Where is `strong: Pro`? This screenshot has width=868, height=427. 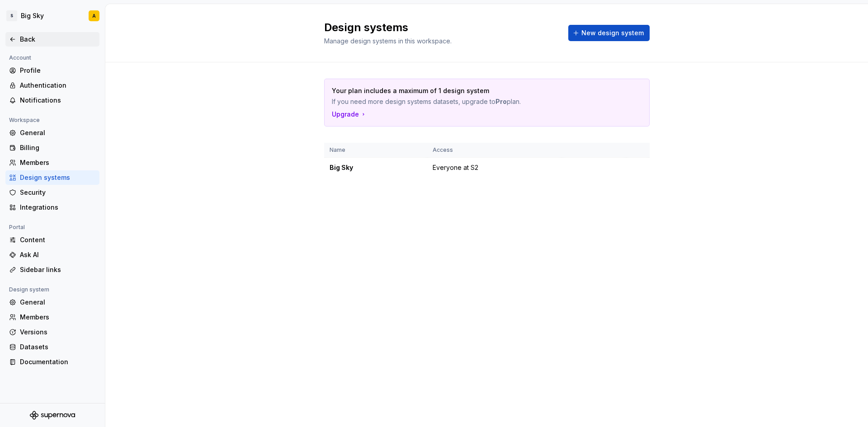
strong: Pro is located at coordinates (501, 101).